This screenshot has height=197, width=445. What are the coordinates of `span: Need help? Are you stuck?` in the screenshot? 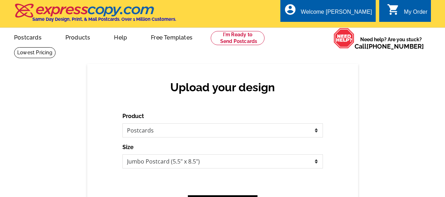 It's located at (391, 43).